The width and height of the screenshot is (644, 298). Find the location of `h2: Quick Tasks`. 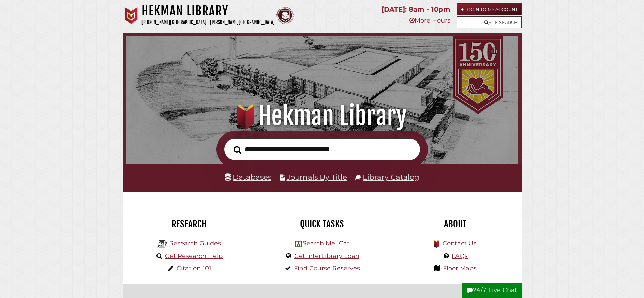

h2: Quick Tasks is located at coordinates (322, 224).